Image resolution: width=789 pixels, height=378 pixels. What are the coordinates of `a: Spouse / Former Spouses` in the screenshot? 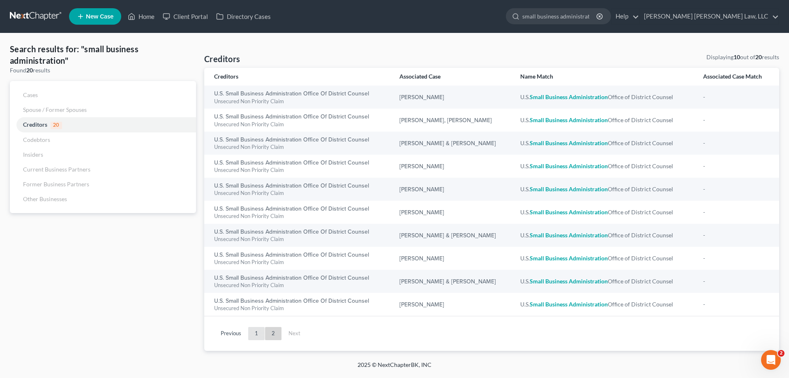 It's located at (103, 110).